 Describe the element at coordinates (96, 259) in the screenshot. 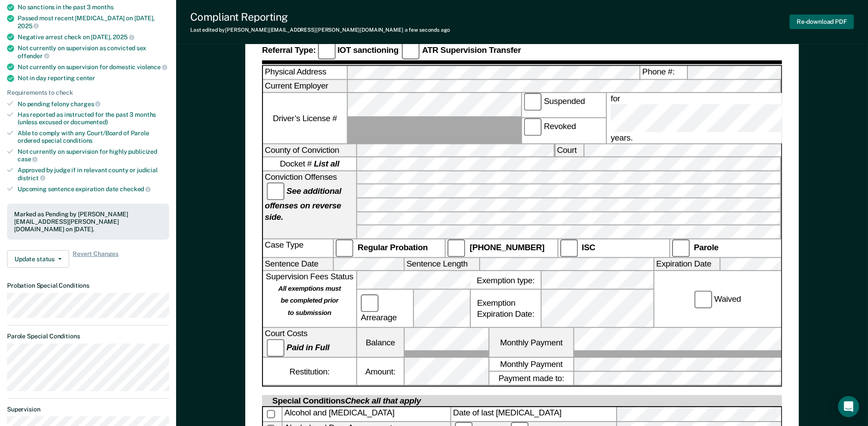

I see `span: Revert Changes` at that location.